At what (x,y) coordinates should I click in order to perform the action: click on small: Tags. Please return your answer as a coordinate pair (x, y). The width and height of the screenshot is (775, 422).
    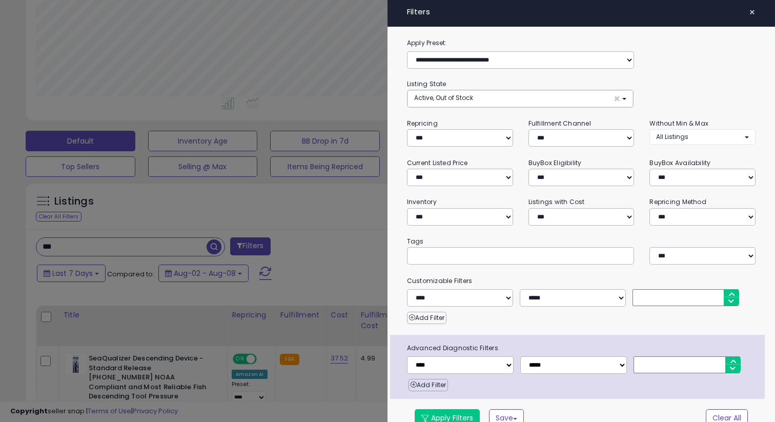
    Looking at the image, I should click on (581, 241).